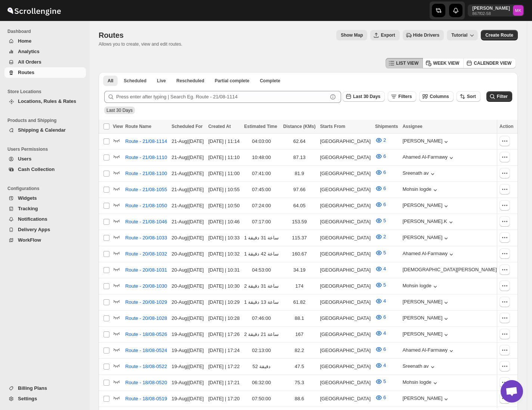  Describe the element at coordinates (45, 169) in the screenshot. I see `button: Cash Collection` at that location.